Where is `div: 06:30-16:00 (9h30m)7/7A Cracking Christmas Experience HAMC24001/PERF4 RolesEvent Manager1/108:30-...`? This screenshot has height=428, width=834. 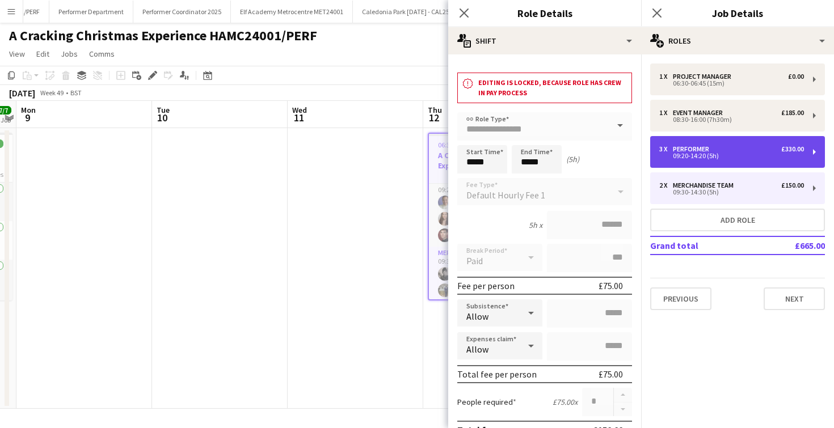
div: 06:30-16:00 (9h30m)7/7A Cracking Christmas Experience HAMC24001/PERF4 RolesEvent Manager1/108:30-... is located at coordinates (491, 217).